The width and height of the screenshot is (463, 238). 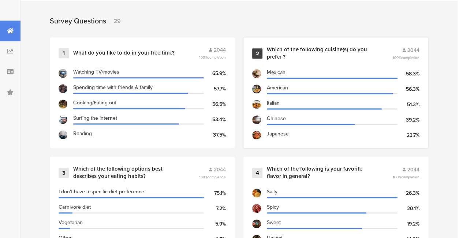 What do you see at coordinates (408, 120) in the screenshot?
I see `div: 39.2%` at bounding box center [408, 120].